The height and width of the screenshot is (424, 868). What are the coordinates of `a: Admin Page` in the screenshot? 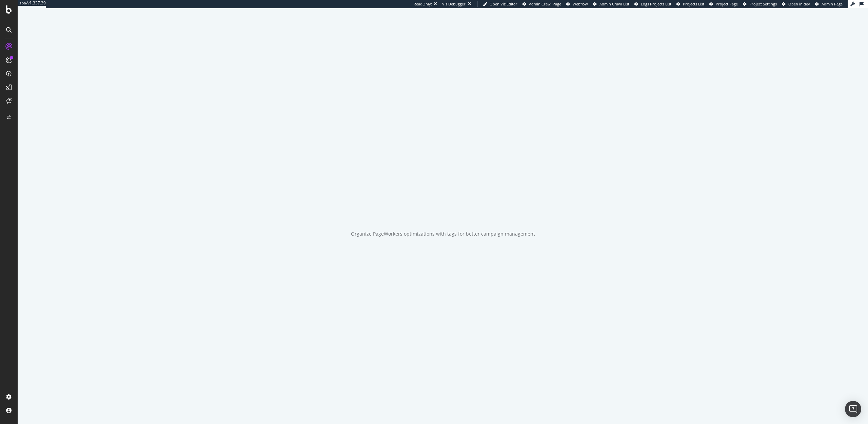 It's located at (829, 4).